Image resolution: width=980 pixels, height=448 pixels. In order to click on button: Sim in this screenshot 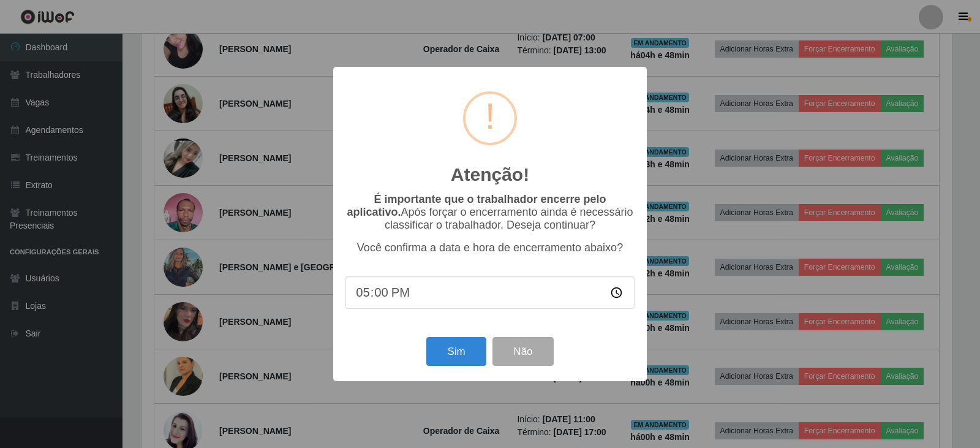, I will do `click(456, 351)`.